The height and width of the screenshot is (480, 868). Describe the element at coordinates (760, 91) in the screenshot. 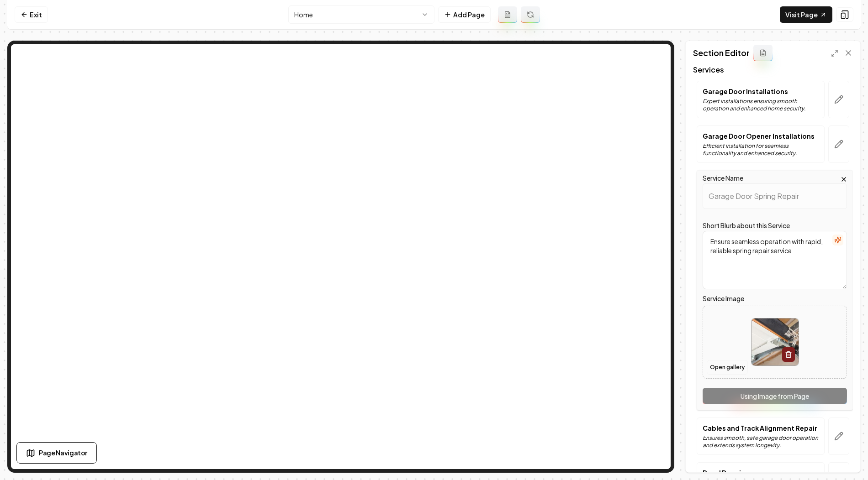

I see `p: Garage Door Installations` at that location.